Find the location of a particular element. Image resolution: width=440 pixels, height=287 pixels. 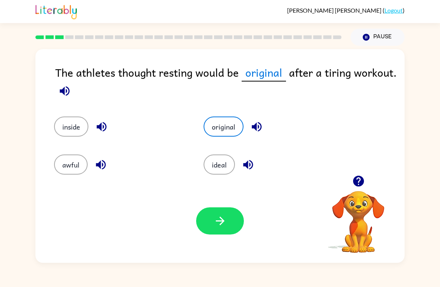

a: Logout is located at coordinates (393, 10).